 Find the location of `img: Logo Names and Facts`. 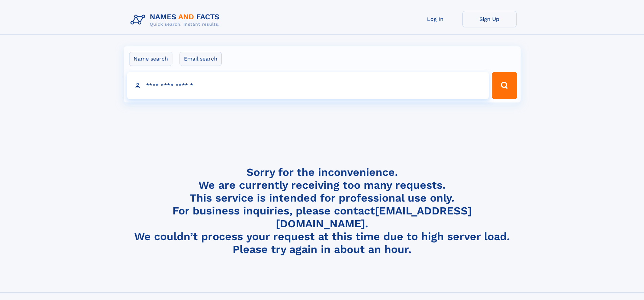

img: Logo Names and Facts is located at coordinates (177, 20).